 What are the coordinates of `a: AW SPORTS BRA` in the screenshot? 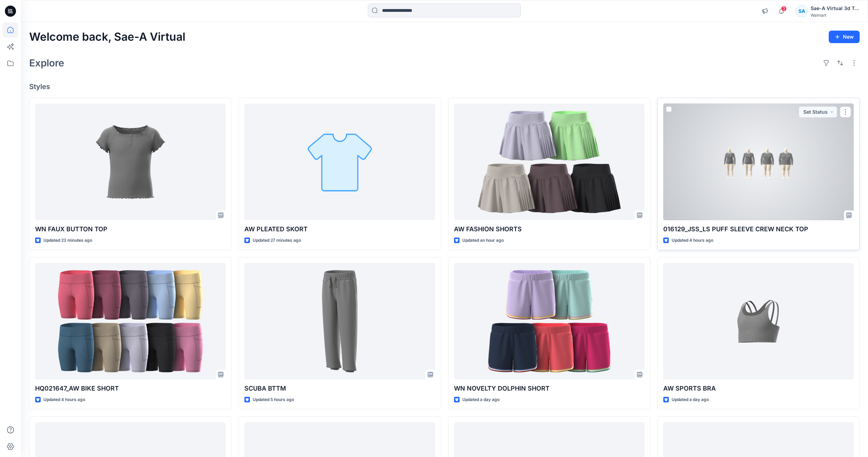 It's located at (758, 321).